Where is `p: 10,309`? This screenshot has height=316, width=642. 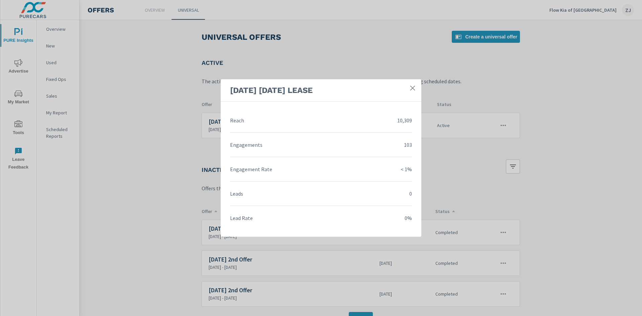 p: 10,309 is located at coordinates (405, 120).